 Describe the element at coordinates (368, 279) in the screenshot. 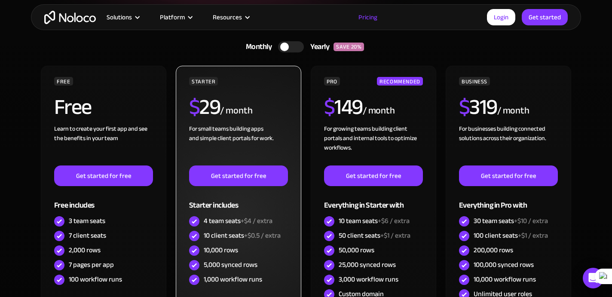

I see `div: 3,000 workflow runs` at that location.